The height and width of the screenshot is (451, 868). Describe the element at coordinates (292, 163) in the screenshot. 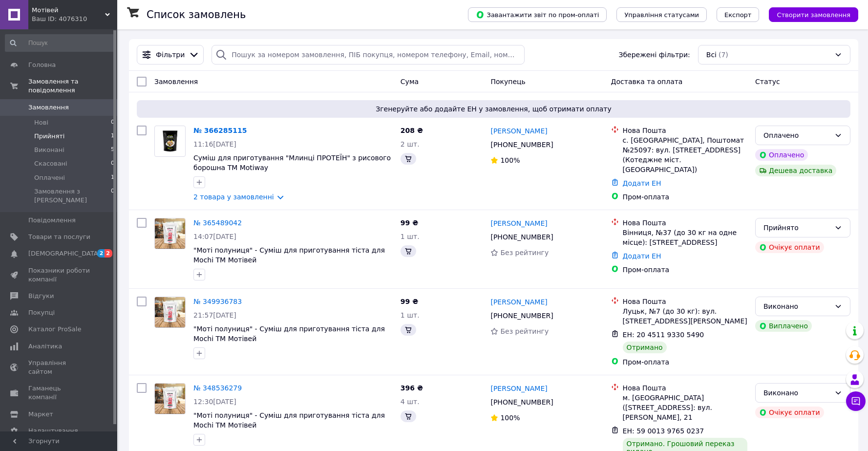

I see `span: Суміш для приготування "Млинці ПРОТЕЇН" з рисового борошна ТМ Motiway` at that location.